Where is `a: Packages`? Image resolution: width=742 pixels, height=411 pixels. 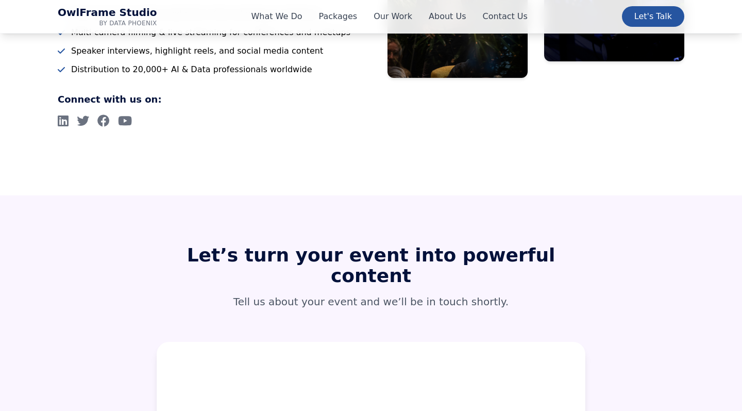
a: Packages is located at coordinates (337, 16).